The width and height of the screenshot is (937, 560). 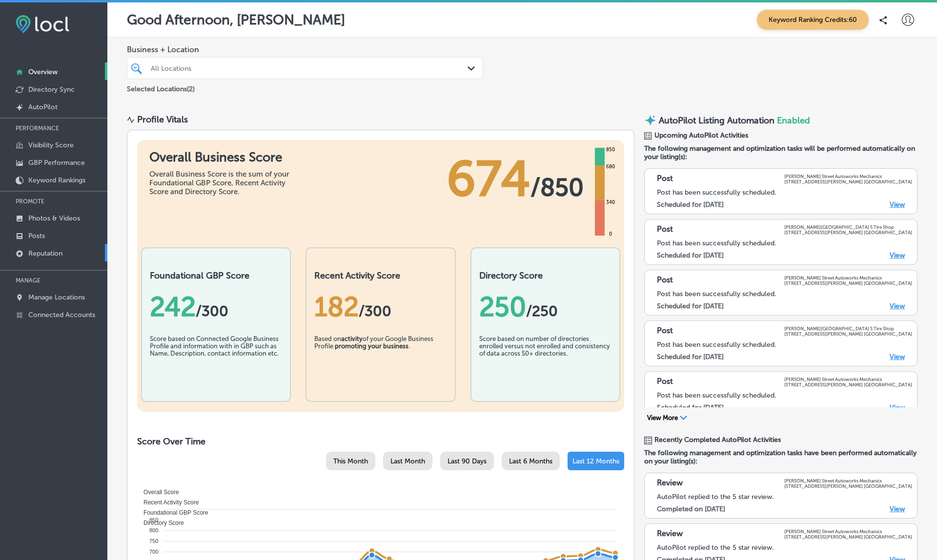 I want to click on div: 680, so click(x=611, y=167).